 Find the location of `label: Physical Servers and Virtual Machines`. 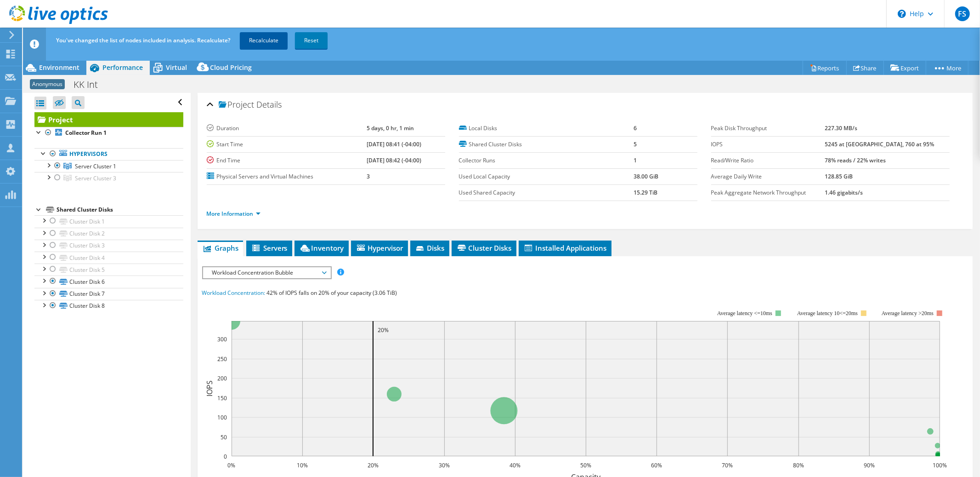

label: Physical Servers and Virtual Machines is located at coordinates (286, 176).